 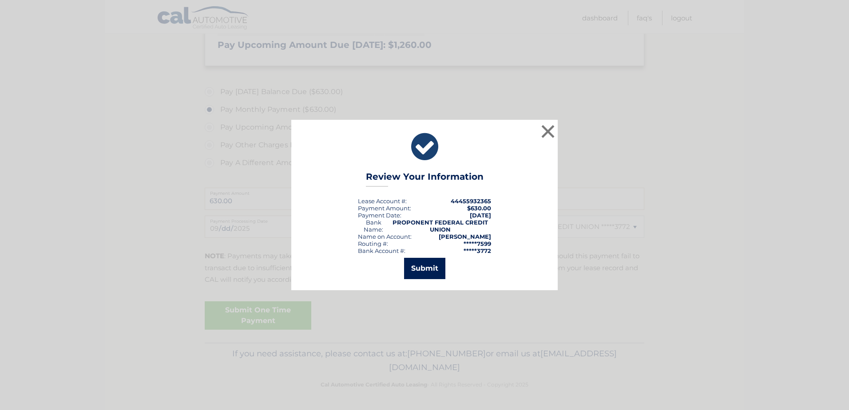 I want to click on span: Payment Date, so click(x=379, y=215).